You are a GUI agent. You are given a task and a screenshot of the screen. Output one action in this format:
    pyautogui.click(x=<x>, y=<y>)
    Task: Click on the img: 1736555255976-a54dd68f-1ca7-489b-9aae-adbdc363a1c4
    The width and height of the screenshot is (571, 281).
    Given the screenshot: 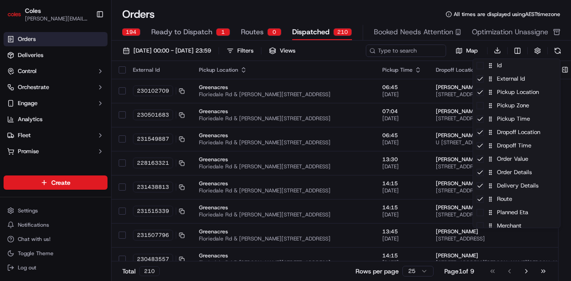 What is the action you would take?
    pyautogui.click(x=17, y=93)
    